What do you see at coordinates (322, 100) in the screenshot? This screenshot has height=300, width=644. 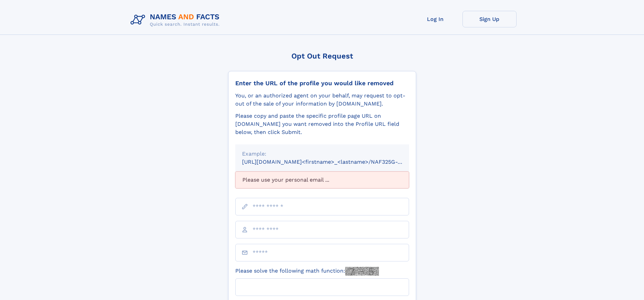 I see `div: You, or an authorized agent on your behalf, may request to opt-out of the sale of your informatio...` at bounding box center [322, 100].